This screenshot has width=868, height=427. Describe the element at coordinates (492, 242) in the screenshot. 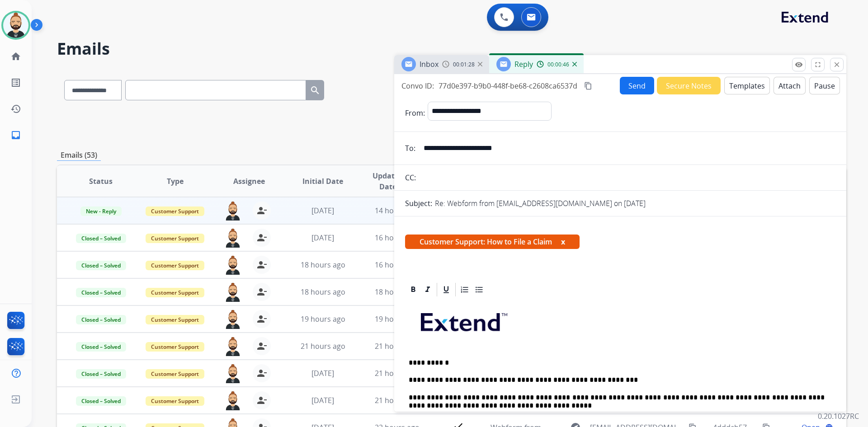

I see `span: Customer Support: How to File a Claim` at that location.